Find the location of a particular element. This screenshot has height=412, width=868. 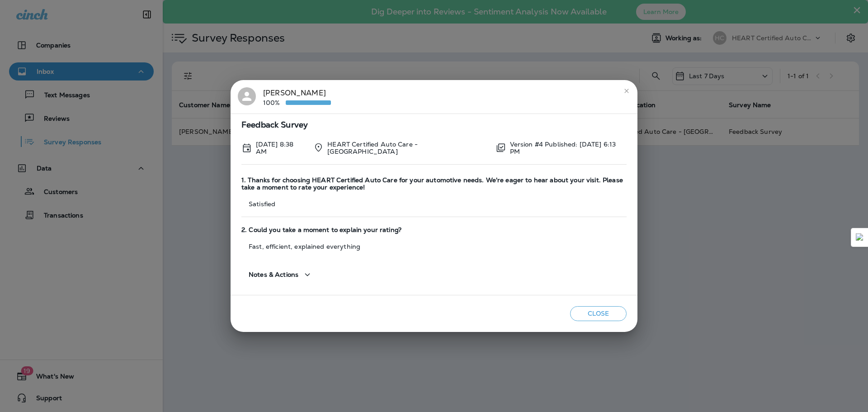

span: Notes & Actions is located at coordinates (274, 275).